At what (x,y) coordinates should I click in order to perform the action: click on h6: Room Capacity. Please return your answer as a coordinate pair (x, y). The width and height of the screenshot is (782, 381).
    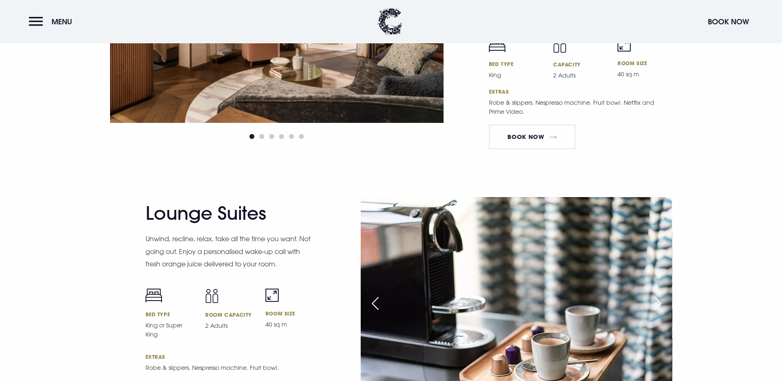
    Looking at the image, I should click on (230, 314).